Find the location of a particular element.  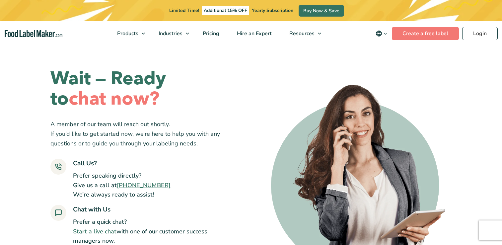

a: Pricing is located at coordinates (210, 34).